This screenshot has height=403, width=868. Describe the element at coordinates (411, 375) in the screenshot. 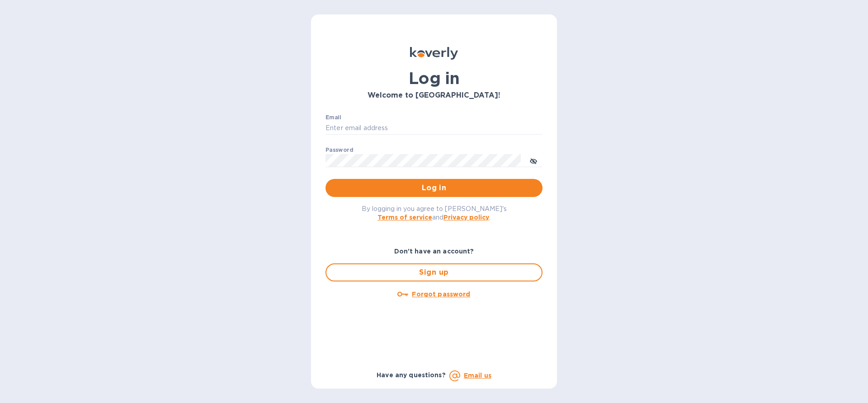

I see `b: Have any questions?` at that location.